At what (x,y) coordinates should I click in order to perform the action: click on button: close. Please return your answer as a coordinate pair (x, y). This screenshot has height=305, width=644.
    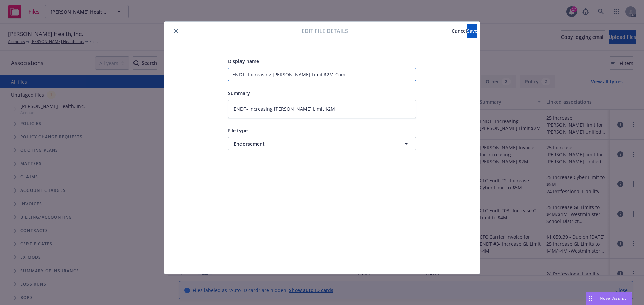
    Looking at the image, I should click on (176, 31).